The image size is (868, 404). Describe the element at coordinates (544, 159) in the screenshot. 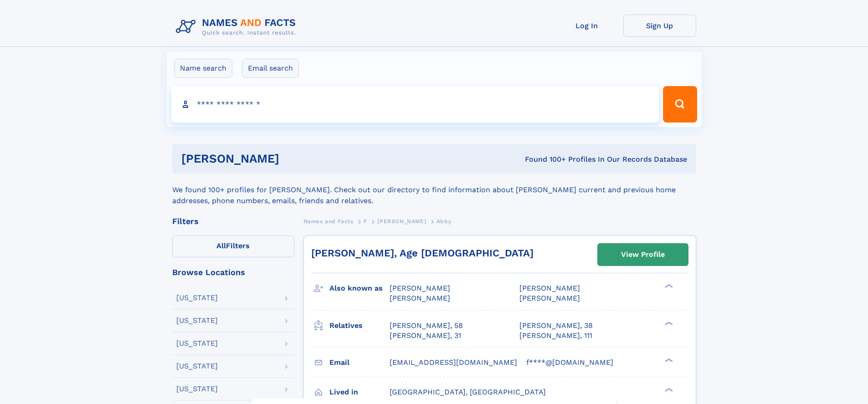

I see `div: Found 100+ Profiles In Our Records Database` at that location.